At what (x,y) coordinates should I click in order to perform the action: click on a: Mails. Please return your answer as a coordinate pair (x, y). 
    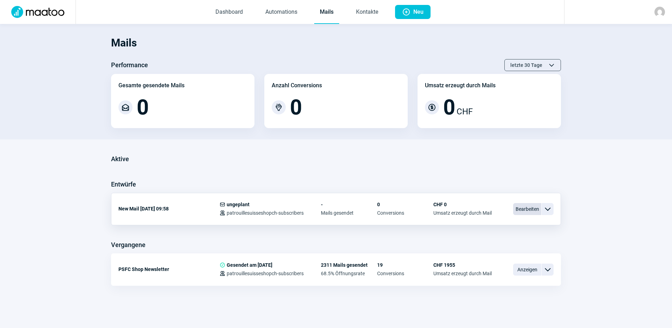
    Looking at the image, I should click on (326, 12).